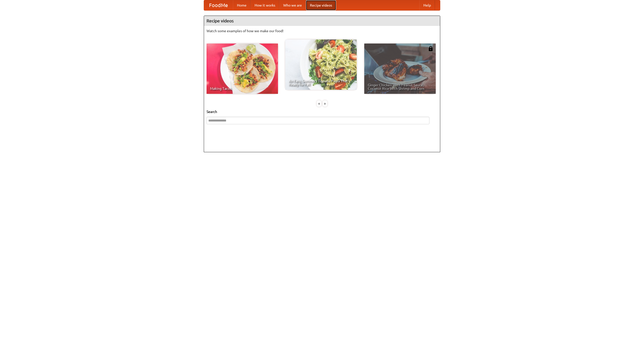 This screenshot has width=644, height=356. What do you see at coordinates (431, 48) in the screenshot?
I see `img: 483408.png` at bounding box center [431, 48].